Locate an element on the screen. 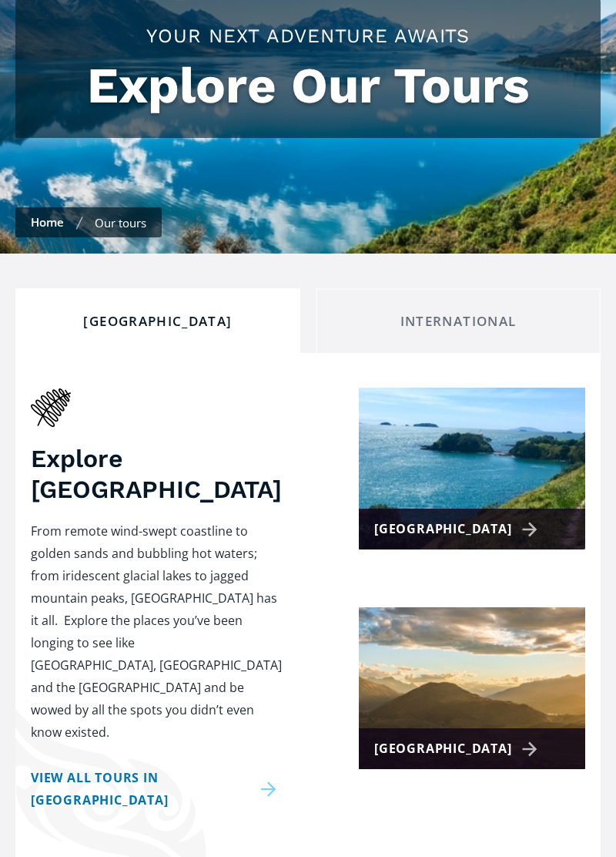 This screenshot has height=857, width=616. nav: breadcrumbs is located at coordinates (88, 222).